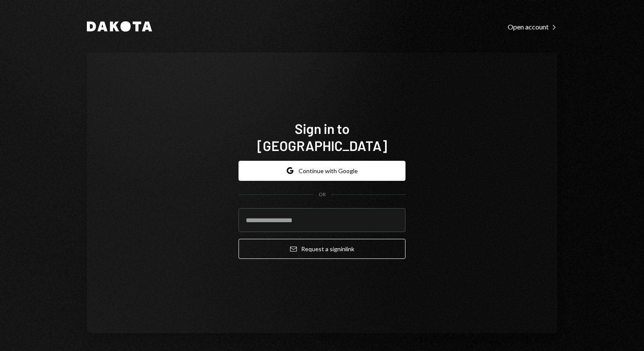 Image resolution: width=644 pixels, height=351 pixels. I want to click on div: OR, so click(322, 195).